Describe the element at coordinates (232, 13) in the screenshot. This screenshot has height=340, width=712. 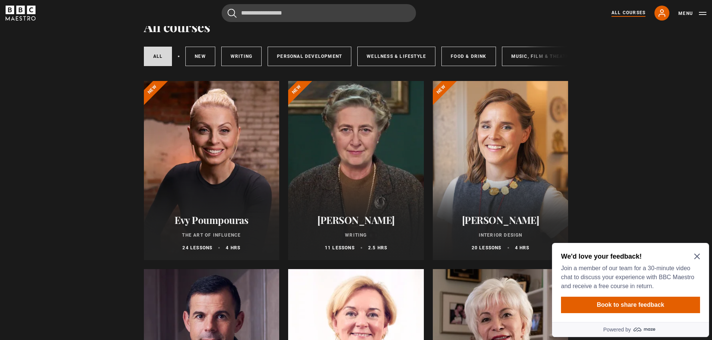
I see `button: Submit the search query` at that location.